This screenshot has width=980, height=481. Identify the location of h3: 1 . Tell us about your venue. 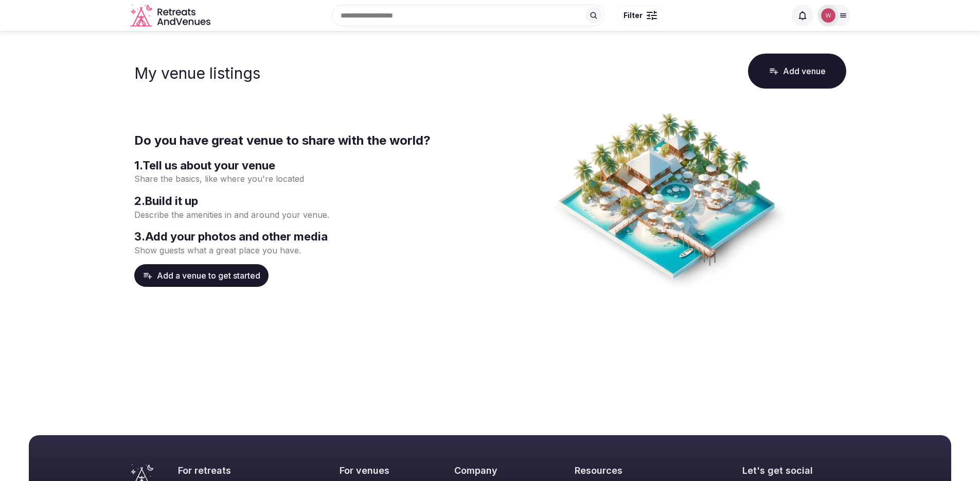
(310, 165).